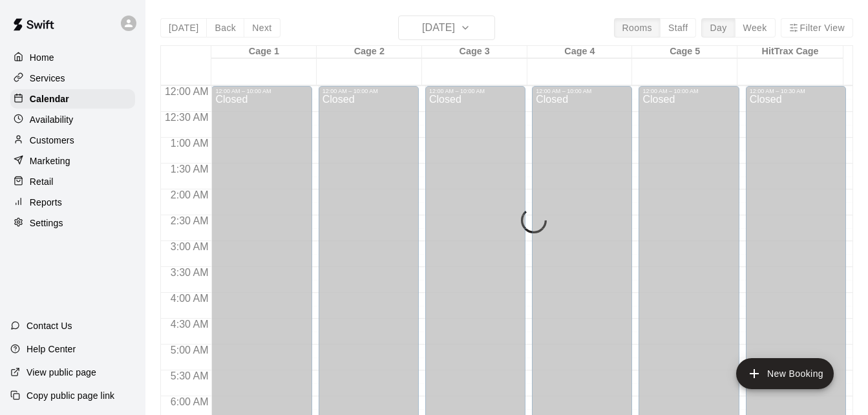 Image resolution: width=868 pixels, height=415 pixels. What do you see at coordinates (72, 120) in the screenshot?
I see `a: Availability` at bounding box center [72, 120].